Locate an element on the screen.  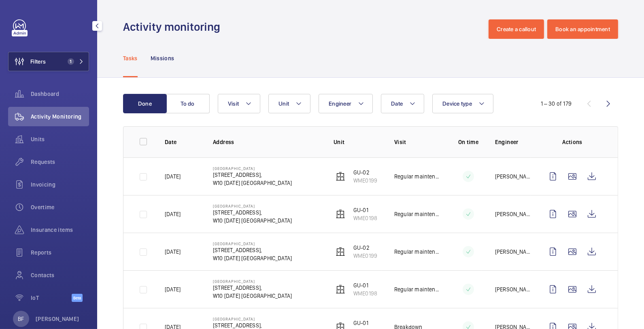
p: Date is located at coordinates (182, 142).